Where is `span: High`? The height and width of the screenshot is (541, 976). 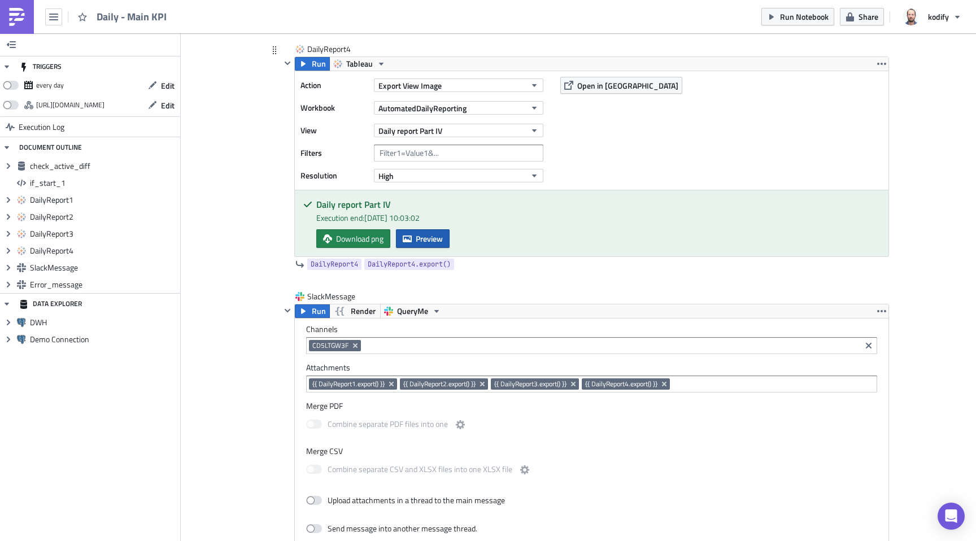
span: High is located at coordinates (386, 176).